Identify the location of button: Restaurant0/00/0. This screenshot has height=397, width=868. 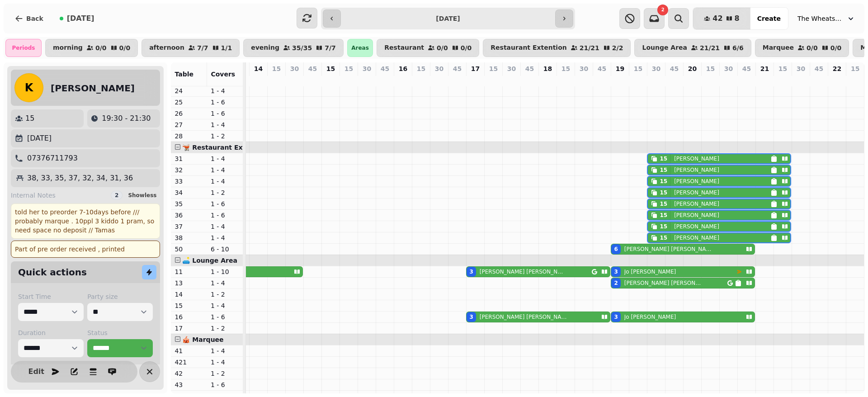
(428, 48).